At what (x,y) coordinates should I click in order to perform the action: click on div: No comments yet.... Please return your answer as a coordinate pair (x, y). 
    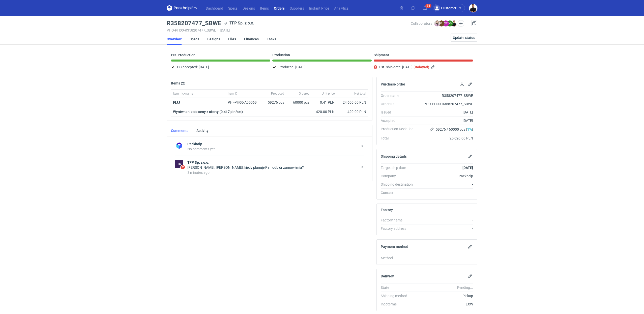
    Looking at the image, I should click on (273, 149).